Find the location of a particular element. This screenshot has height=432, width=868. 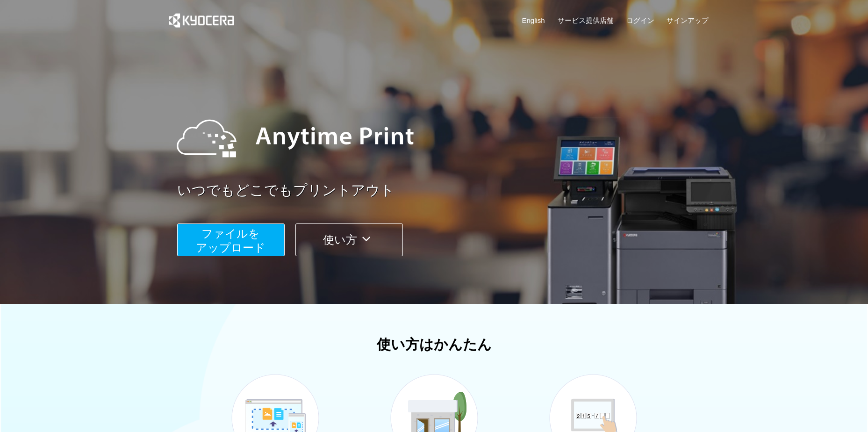

button: ファイルを​​アップロード is located at coordinates (230, 239).